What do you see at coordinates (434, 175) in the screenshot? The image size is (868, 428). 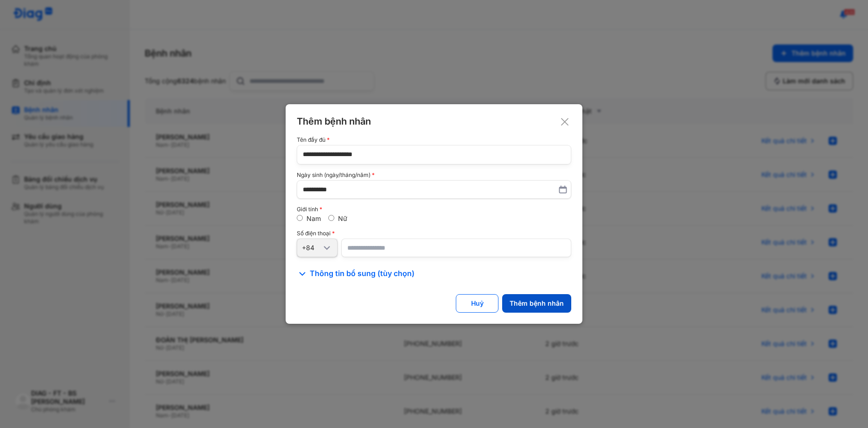 I see `div: Ngày sinh (ngày/tháng/năm)` at bounding box center [434, 175].